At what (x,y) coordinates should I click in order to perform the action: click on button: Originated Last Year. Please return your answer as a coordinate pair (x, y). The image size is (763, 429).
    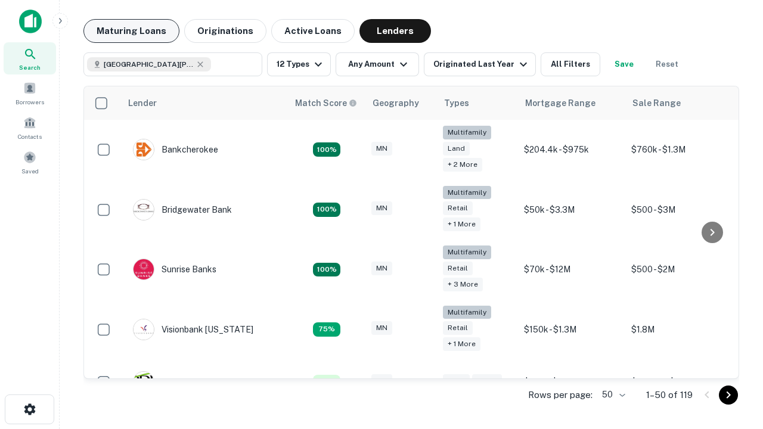
    Looking at the image, I should click on (480, 64).